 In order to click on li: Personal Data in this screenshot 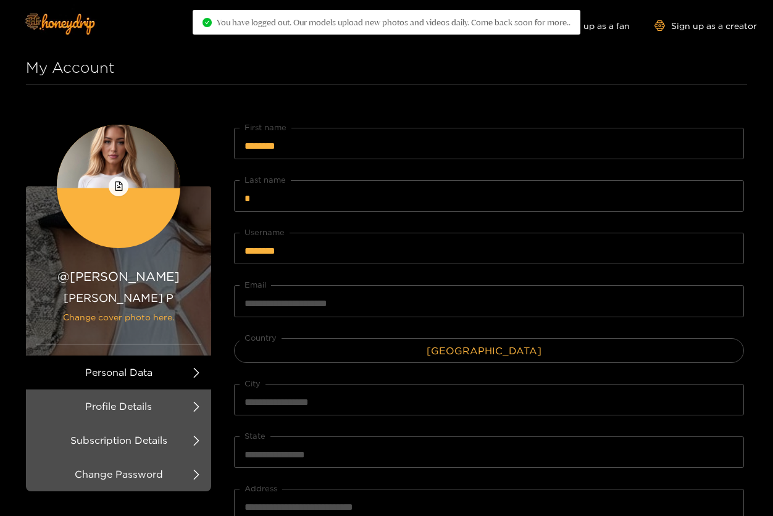, I will do `click(119, 372)`.